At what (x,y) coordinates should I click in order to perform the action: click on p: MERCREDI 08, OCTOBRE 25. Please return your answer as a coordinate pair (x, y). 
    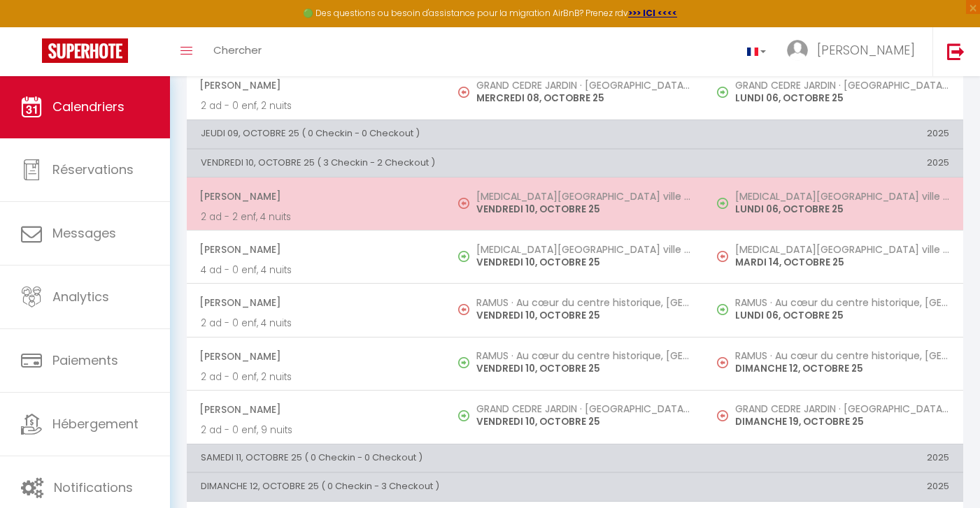
    Looking at the image, I should click on (583, 98).